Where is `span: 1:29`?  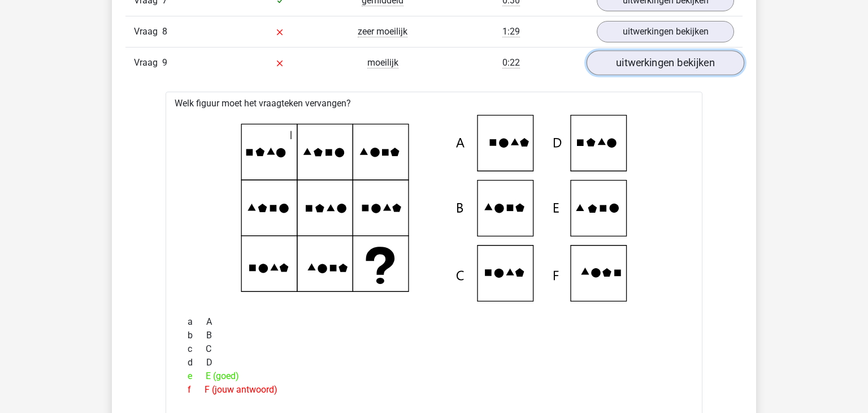
span: 1:29 is located at coordinates (511, 32).